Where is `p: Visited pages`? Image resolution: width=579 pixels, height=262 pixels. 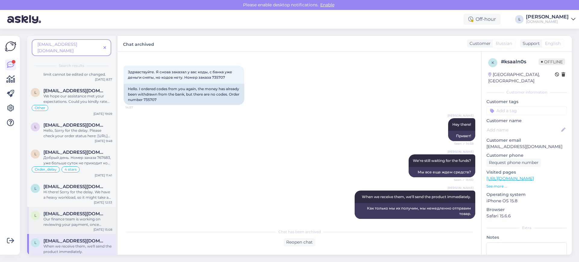
p: Visited pages is located at coordinates (527, 172).